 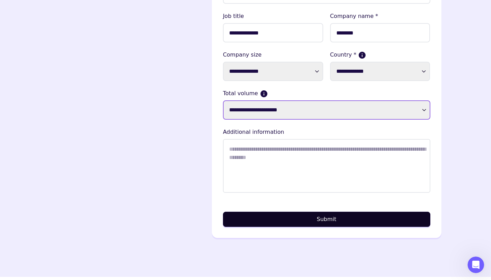 What do you see at coordinates (327, 93) in the screenshot?
I see `label: Total volume` at bounding box center [327, 93].